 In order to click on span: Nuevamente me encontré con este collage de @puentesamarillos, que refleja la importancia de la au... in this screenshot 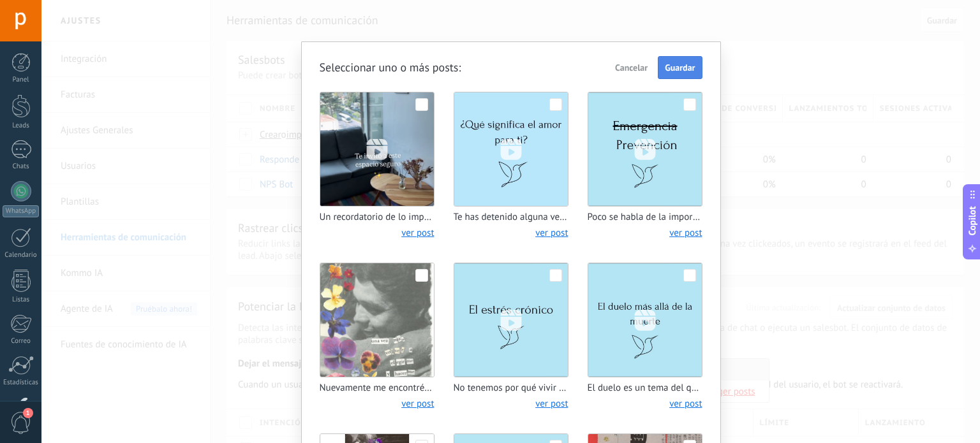, I will do `click(377, 388)`.